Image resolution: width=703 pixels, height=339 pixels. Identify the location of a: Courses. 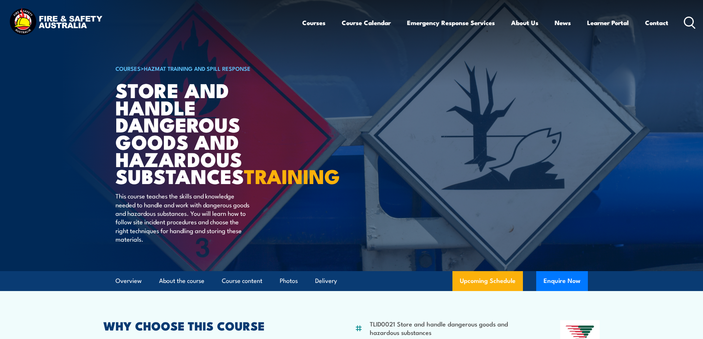
(314, 23).